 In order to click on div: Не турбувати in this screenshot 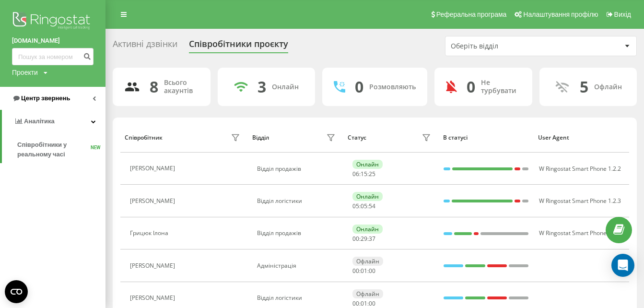, I will do `click(500, 87)`.